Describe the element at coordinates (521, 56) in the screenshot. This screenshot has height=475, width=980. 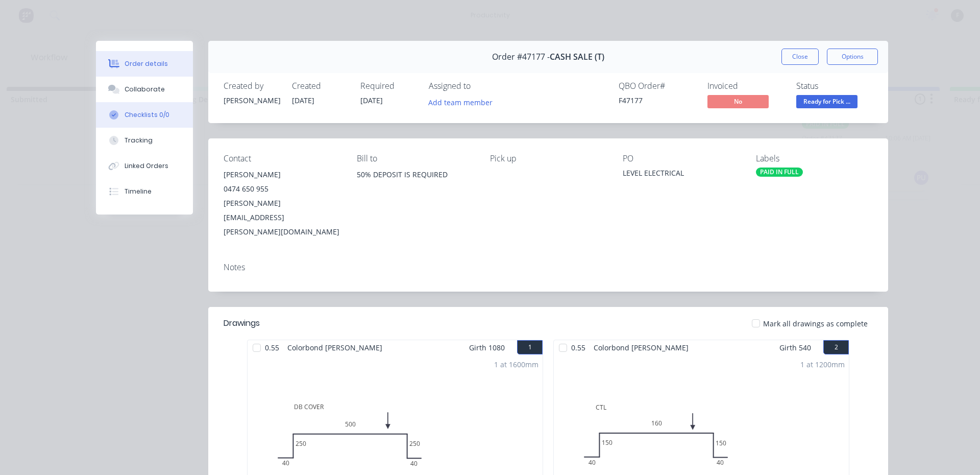
I see `span: Order #47177 -` at that location.